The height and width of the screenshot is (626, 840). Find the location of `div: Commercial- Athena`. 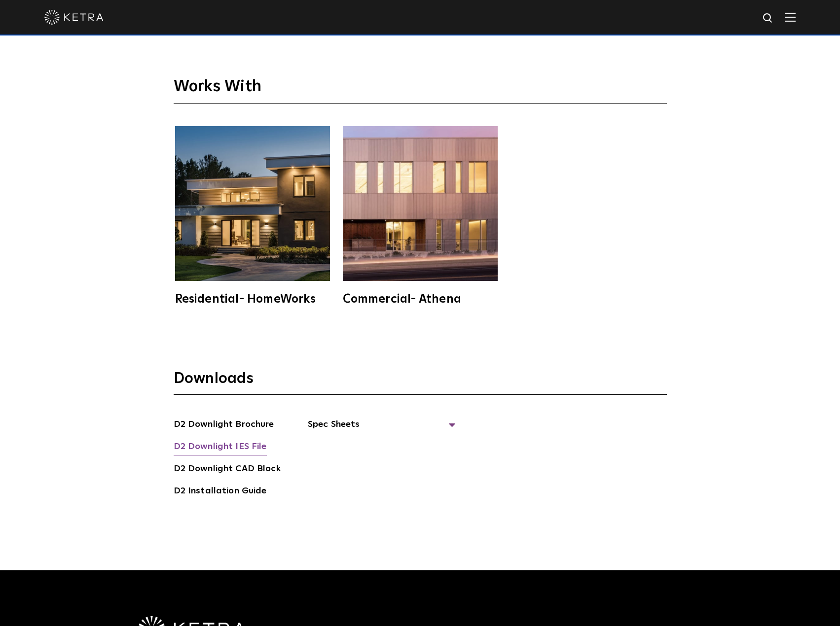

div: Commercial- Athena is located at coordinates (421, 299).